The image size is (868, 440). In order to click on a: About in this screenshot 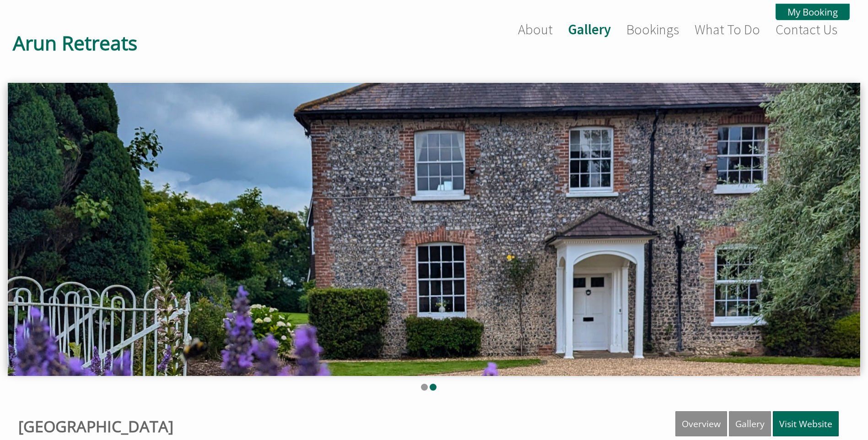, I will do `click(535, 29)`.